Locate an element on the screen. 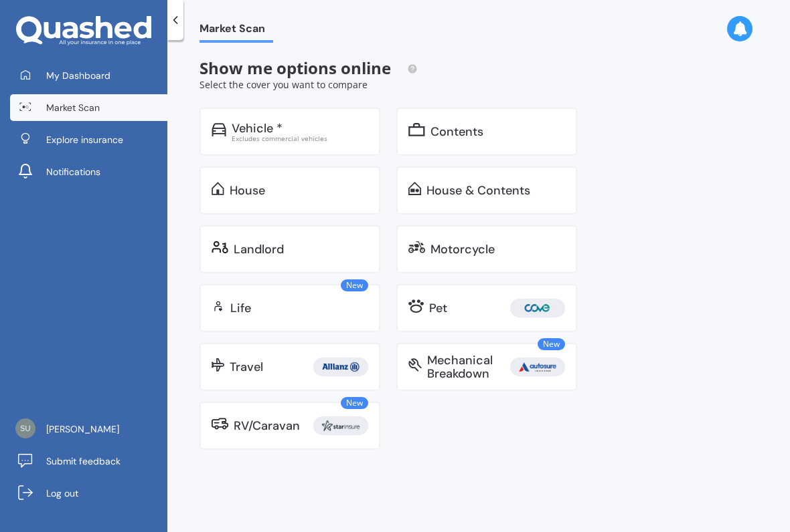 This screenshot has height=532, width=790. img: content.01f40a52572271636b6f.svg is located at coordinates (416, 130).